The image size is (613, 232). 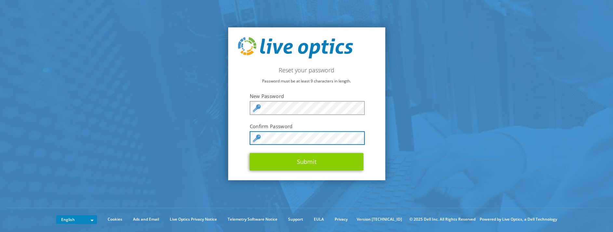 I want to click on label: Confirm Password, so click(x=306, y=126).